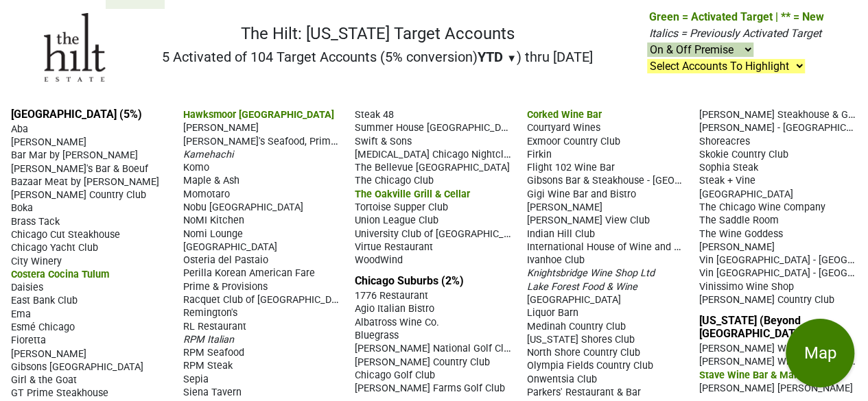 This screenshot has height=401, width=868. Describe the element at coordinates (19, 128) in the screenshot. I see `span: Aba` at that location.